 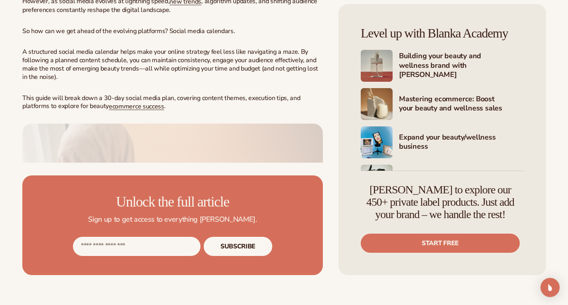 I want to click on img: Shopify Image 2, so click(x=377, y=66).